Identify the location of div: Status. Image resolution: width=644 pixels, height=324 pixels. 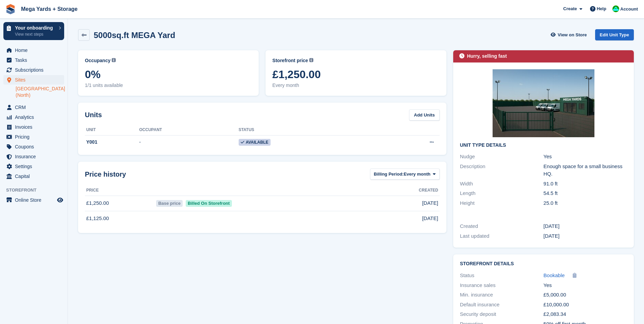
(502, 275).